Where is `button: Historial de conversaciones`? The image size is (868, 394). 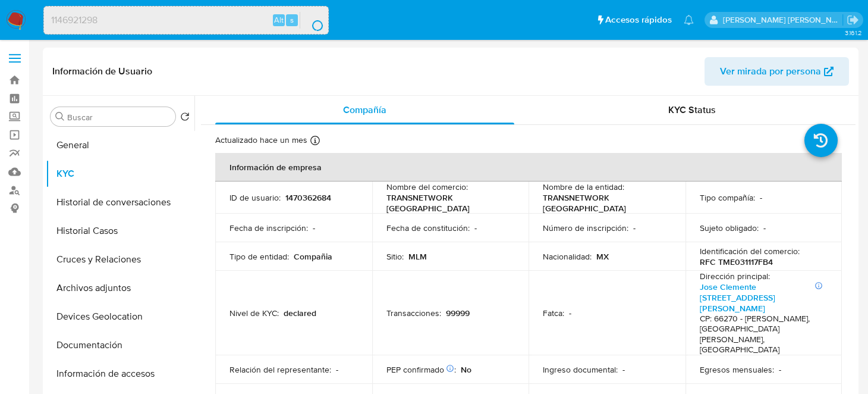
button: Historial de conversaciones is located at coordinates (120, 202).